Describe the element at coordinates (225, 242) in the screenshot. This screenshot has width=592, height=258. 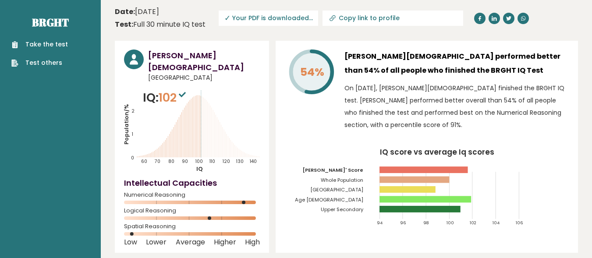
I see `span: Higher` at that location.